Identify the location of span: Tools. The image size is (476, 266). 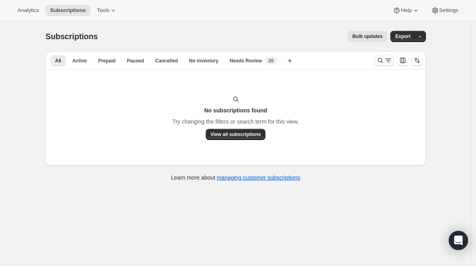
(103, 10).